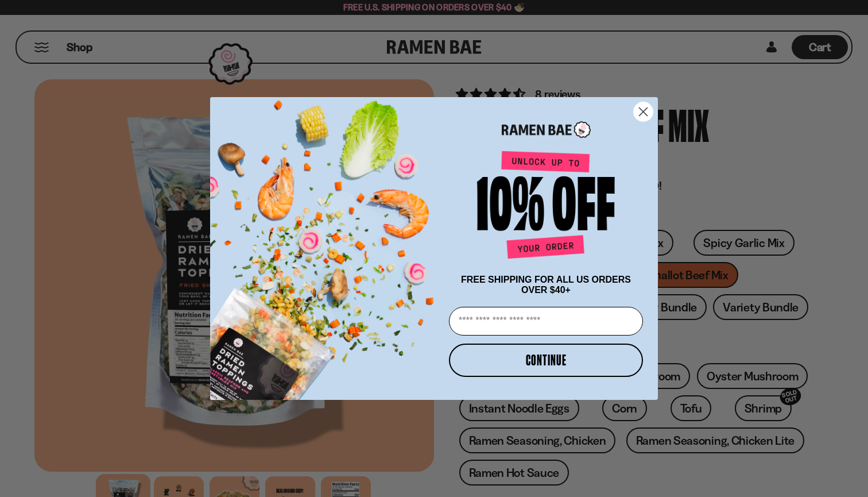 This screenshot has height=497, width=868. Describe the element at coordinates (546, 284) in the screenshot. I see `span: FREE SHIPPING FOR ALL US ORDERS OVER $40+` at that location.